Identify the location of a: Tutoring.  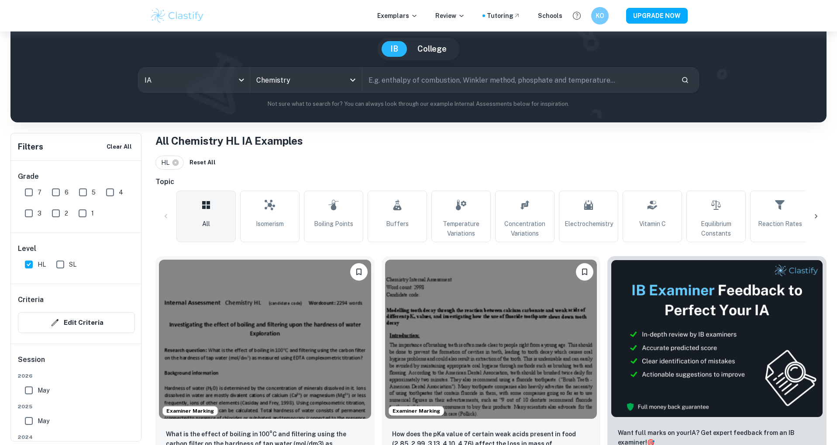
(503, 16).